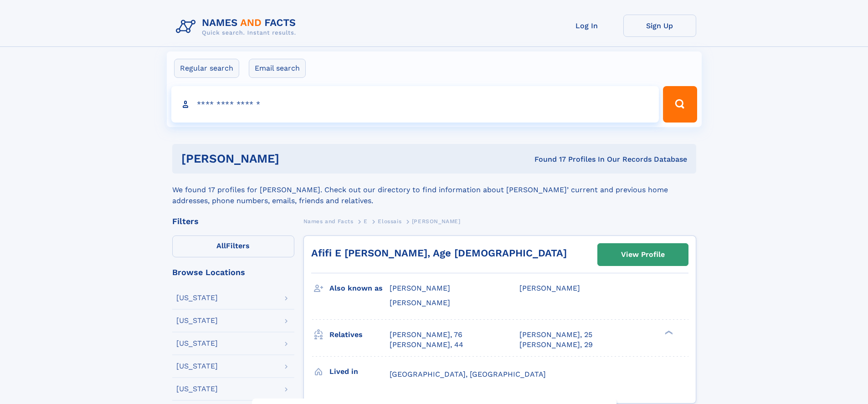  What do you see at coordinates (547, 159) in the screenshot?
I see `div: Found 17 Profiles In Our Records Database` at bounding box center [547, 159].